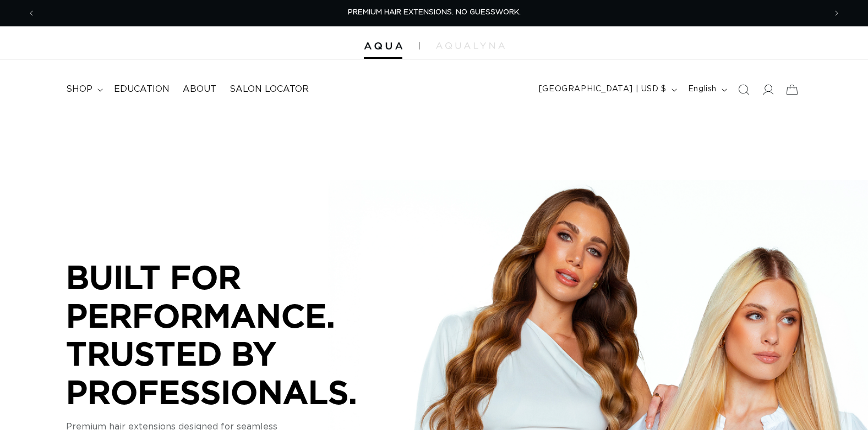  What do you see at coordinates (703, 89) in the screenshot?
I see `span: English` at bounding box center [703, 89].